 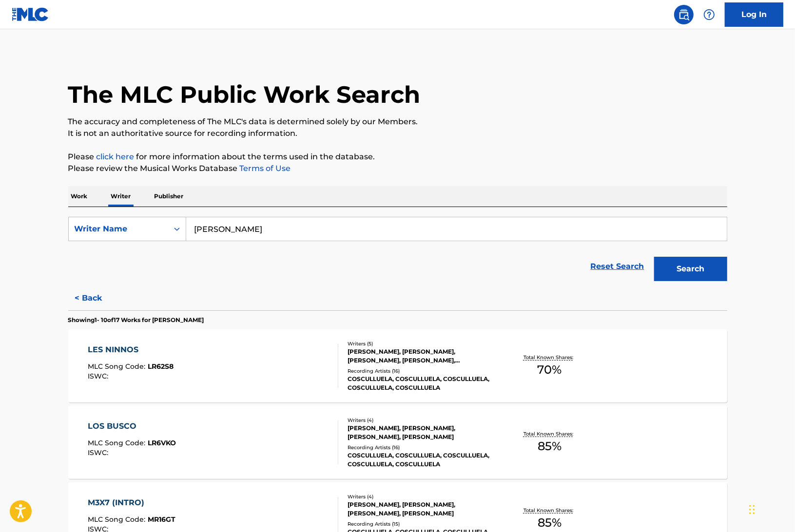 I want to click on div: Writers ( 5 ), so click(x=421, y=344).